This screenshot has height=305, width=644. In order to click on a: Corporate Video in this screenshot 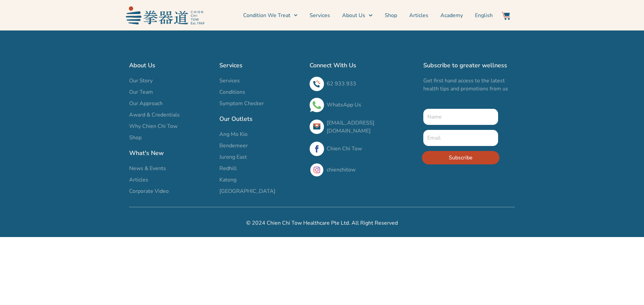, I will do `click(171, 191)`.